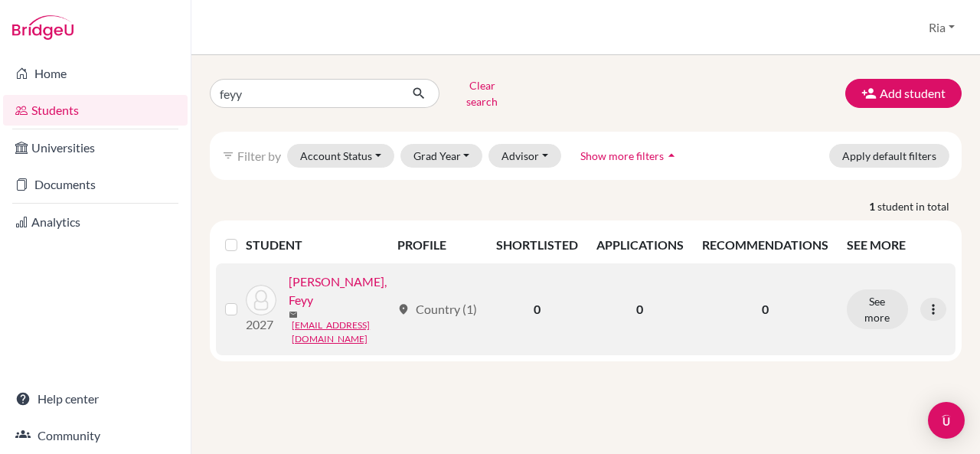 The width and height of the screenshot is (980, 454). I want to click on th: APPLICATIONS, so click(640, 245).